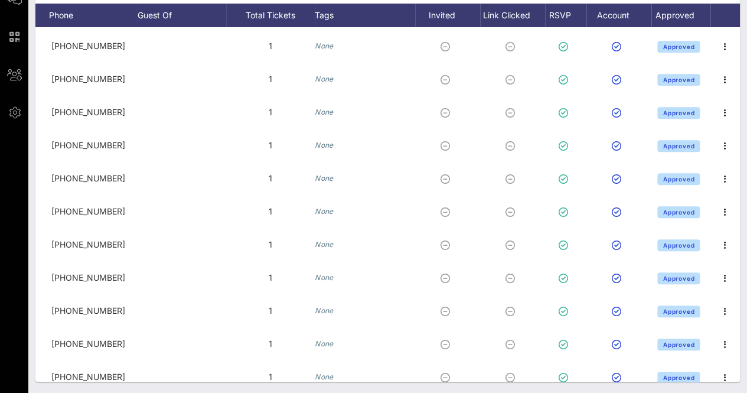 The height and width of the screenshot is (393, 747). Describe the element at coordinates (88, 376) in the screenshot. I see `span: +14808622892` at that location.